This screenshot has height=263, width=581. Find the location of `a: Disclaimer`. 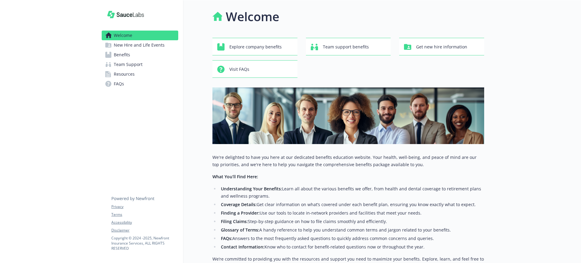

a: Disclaimer is located at coordinates (145, 230).